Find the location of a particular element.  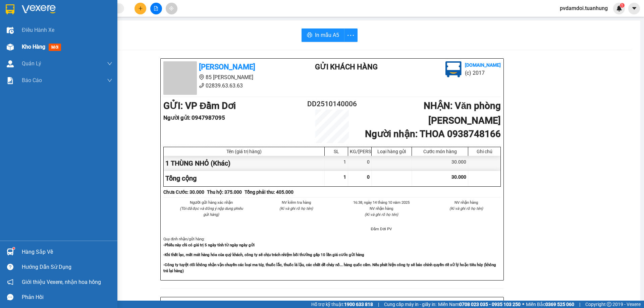

span: Tổng cộng is located at coordinates (181, 178).